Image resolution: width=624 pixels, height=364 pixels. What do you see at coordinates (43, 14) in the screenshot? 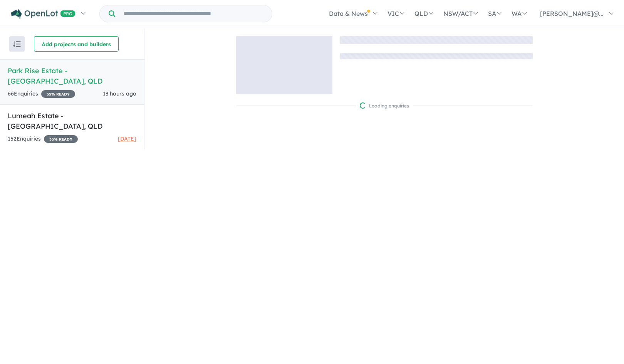
I see `img: Openlot PRO Logo White` at bounding box center [43, 14].